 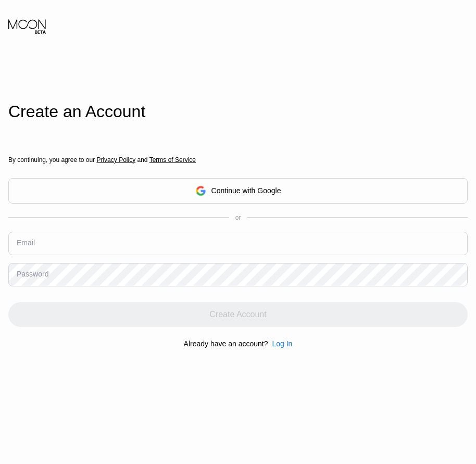 I want to click on div: or, so click(x=238, y=217).